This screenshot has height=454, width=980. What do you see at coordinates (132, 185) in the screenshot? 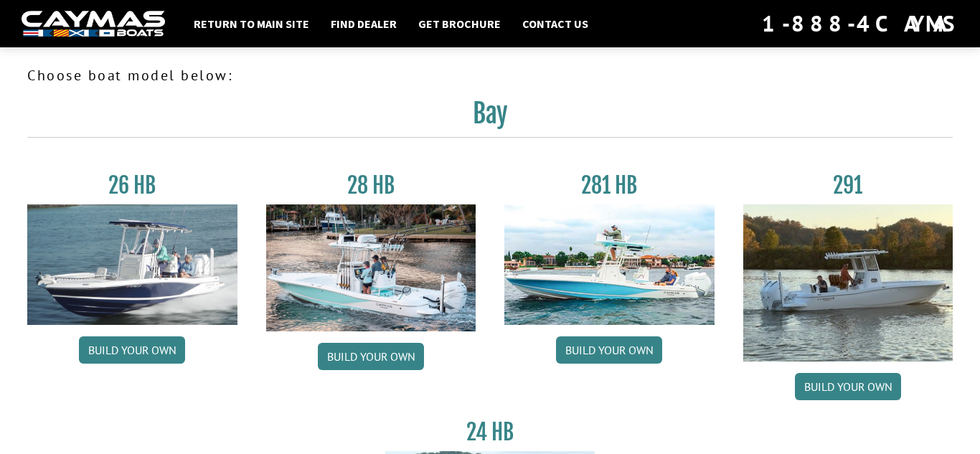
I see `h3: 26 HB` at bounding box center [132, 185].